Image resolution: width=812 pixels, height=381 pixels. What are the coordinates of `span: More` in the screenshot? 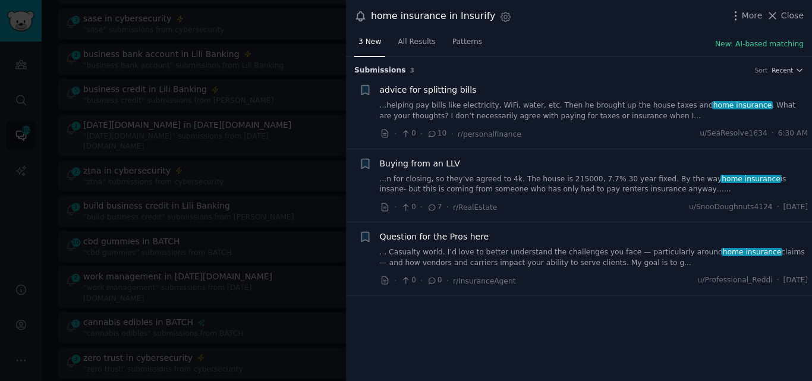 It's located at (752, 15).